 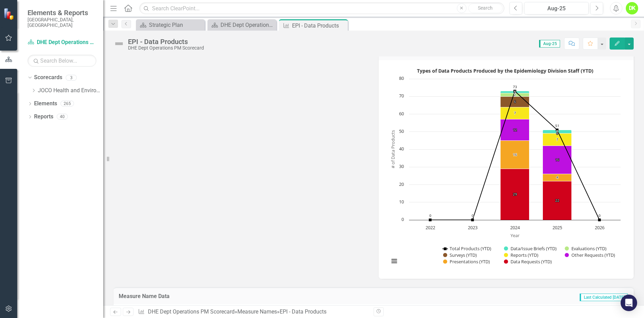 What do you see at coordinates (515, 235) in the screenshot?
I see `text: Year` at bounding box center [515, 235].